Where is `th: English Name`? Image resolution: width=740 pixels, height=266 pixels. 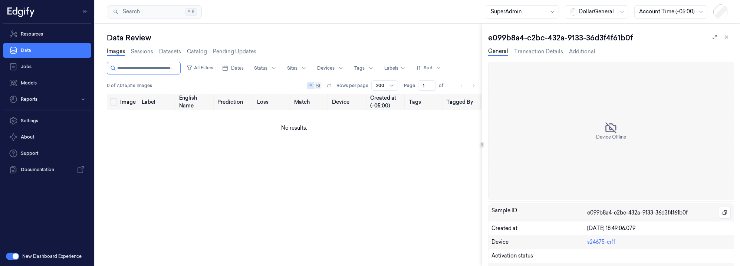 th: English Name is located at coordinates (195, 102).